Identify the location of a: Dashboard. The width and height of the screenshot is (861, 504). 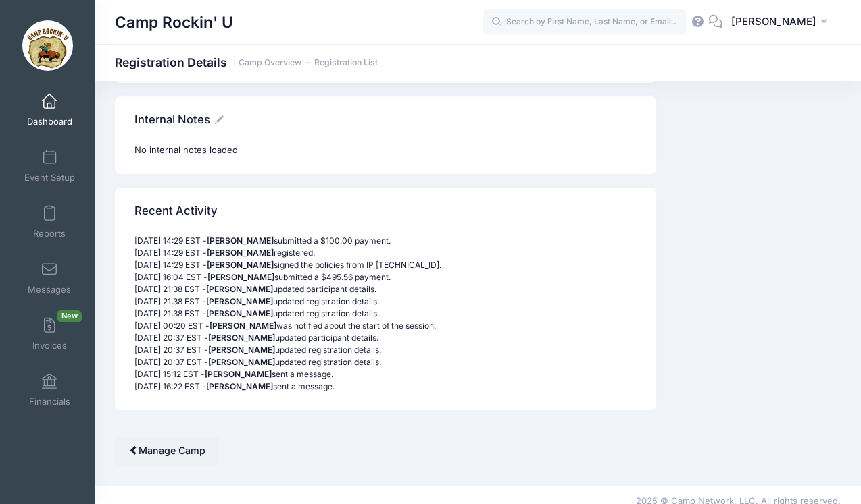
(49, 110).